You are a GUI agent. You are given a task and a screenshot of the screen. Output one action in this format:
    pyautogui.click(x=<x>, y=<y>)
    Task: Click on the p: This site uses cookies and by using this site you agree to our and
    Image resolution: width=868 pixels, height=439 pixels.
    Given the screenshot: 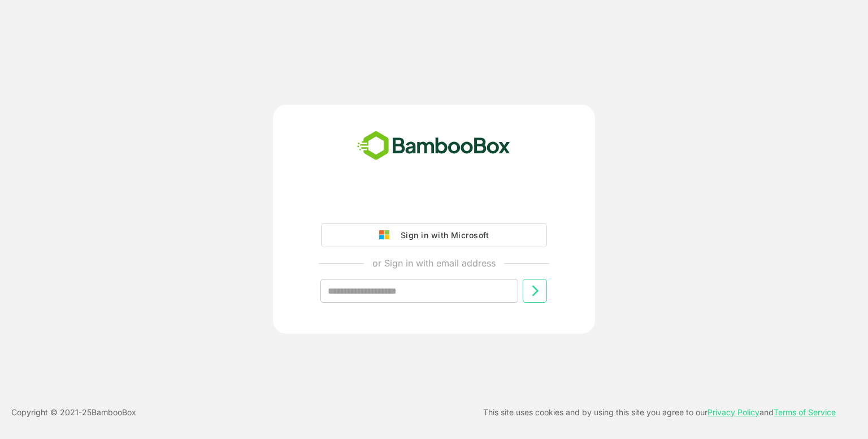 What is the action you would take?
    pyautogui.click(x=659, y=412)
    